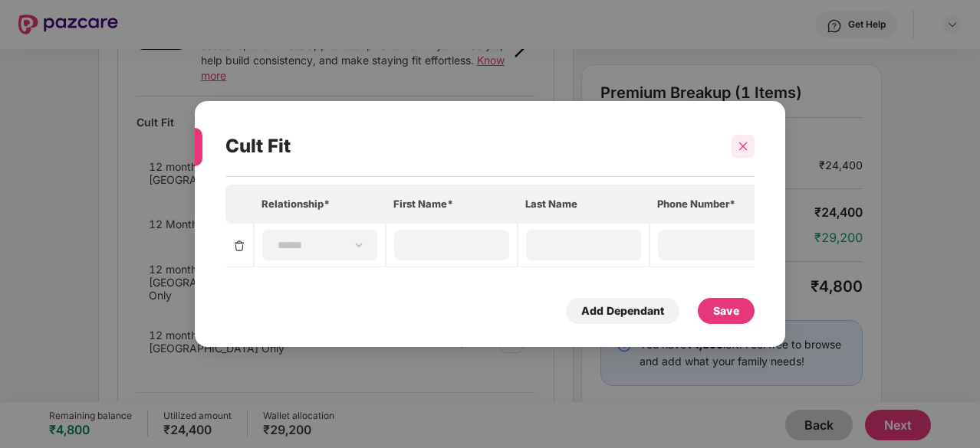  I want to click on div: Save, so click(726, 311).